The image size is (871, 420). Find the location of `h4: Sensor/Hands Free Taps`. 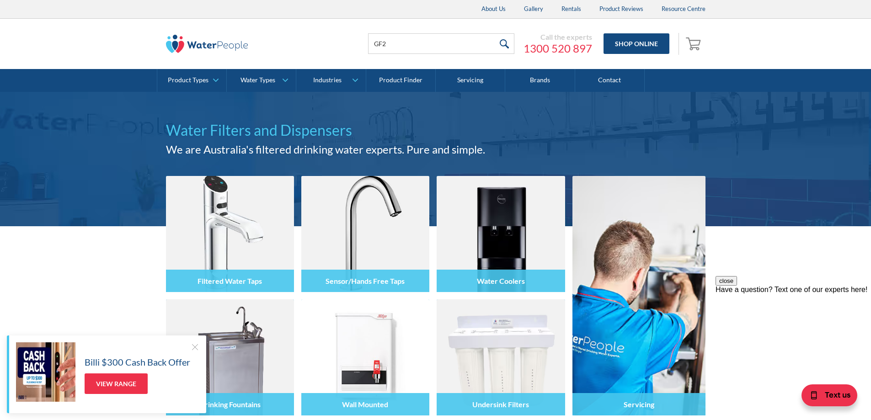

h4: Sensor/Hands Free Taps is located at coordinates (365, 281).